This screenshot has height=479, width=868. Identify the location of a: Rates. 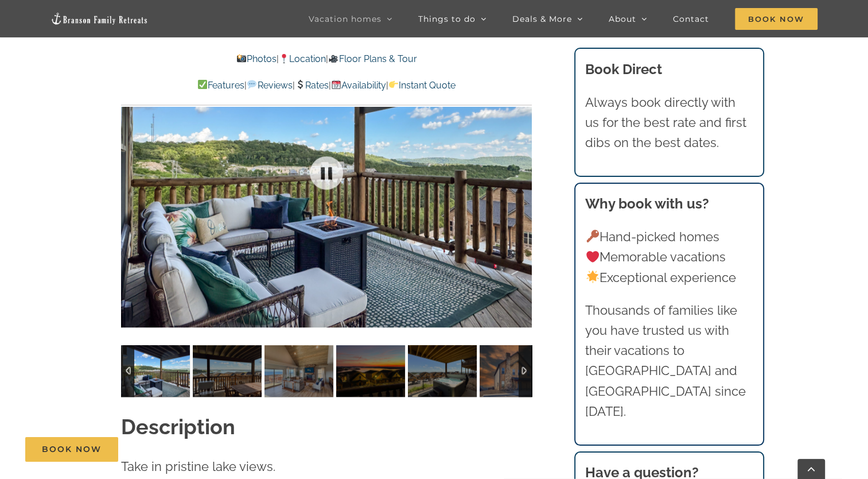
(312, 85).